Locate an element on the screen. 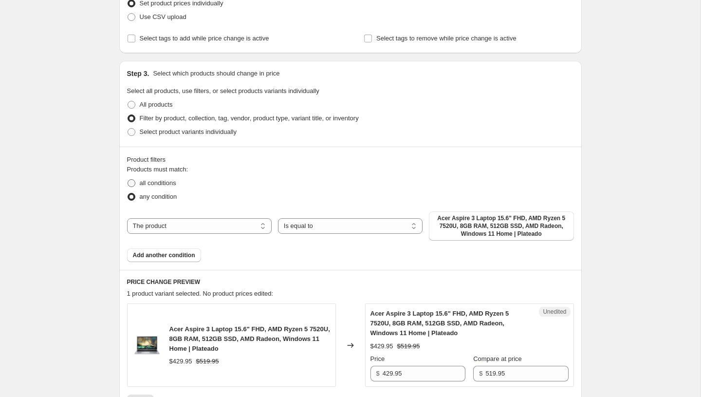 The width and height of the screenshot is (701, 397). span: all conditions is located at coordinates (158, 182).